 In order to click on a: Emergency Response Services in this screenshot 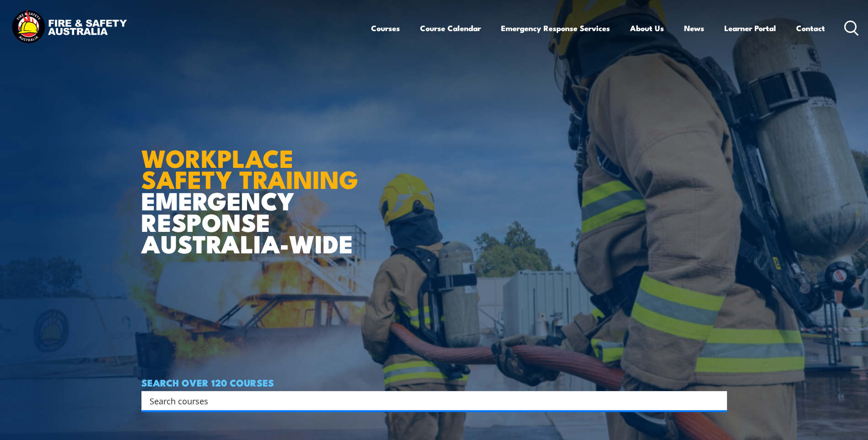, I will do `click(556, 28)`.